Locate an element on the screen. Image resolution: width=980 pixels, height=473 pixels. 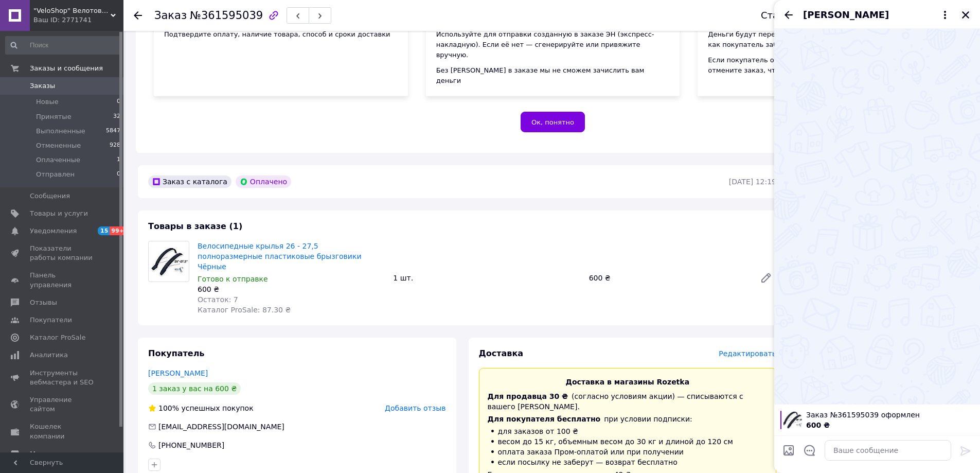
span: Заказы is located at coordinates (42, 86).